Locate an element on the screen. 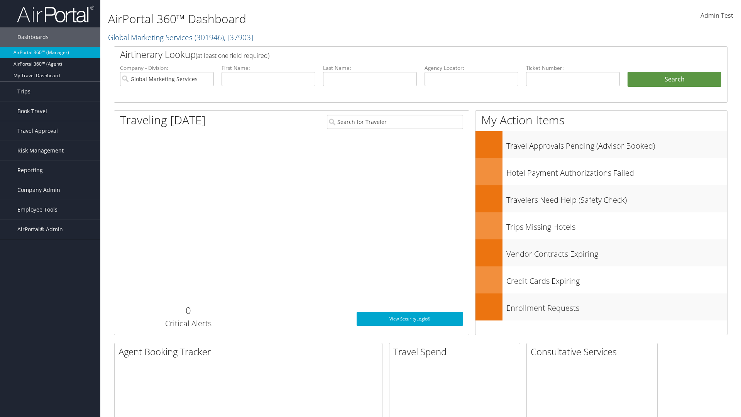 Image resolution: width=741 pixels, height=417 pixels. span: Risk Management is located at coordinates (41, 150).